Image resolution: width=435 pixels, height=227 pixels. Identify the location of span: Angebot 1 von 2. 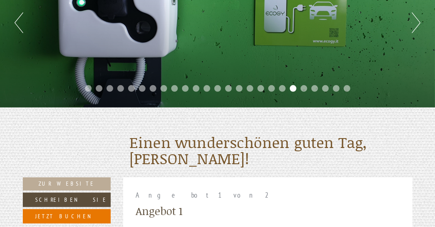
(204, 195).